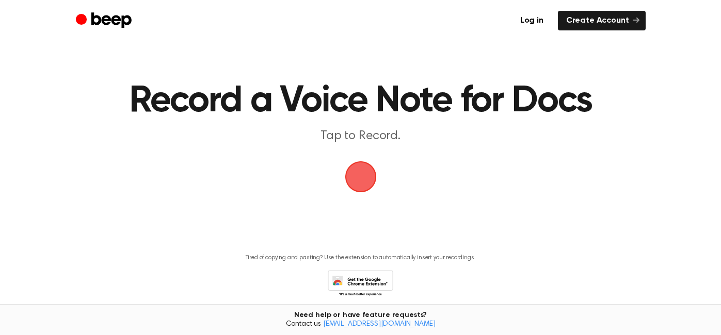 The width and height of the screenshot is (721, 335). Describe the element at coordinates (361, 258) in the screenshot. I see `p: Tired of copying and pasting? Use the extension to automatically insert your recordings.` at that location.